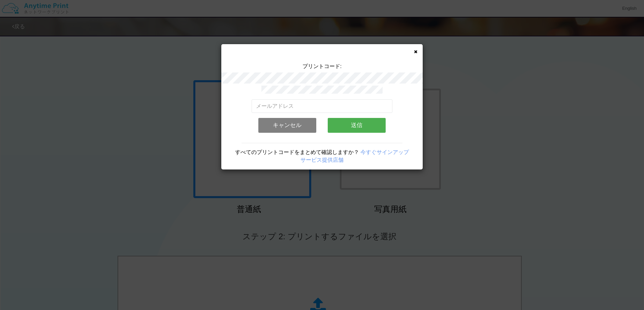 The width and height of the screenshot is (644, 310). Describe the element at coordinates (322, 106) in the screenshot. I see `input: メールアドレス` at that location.